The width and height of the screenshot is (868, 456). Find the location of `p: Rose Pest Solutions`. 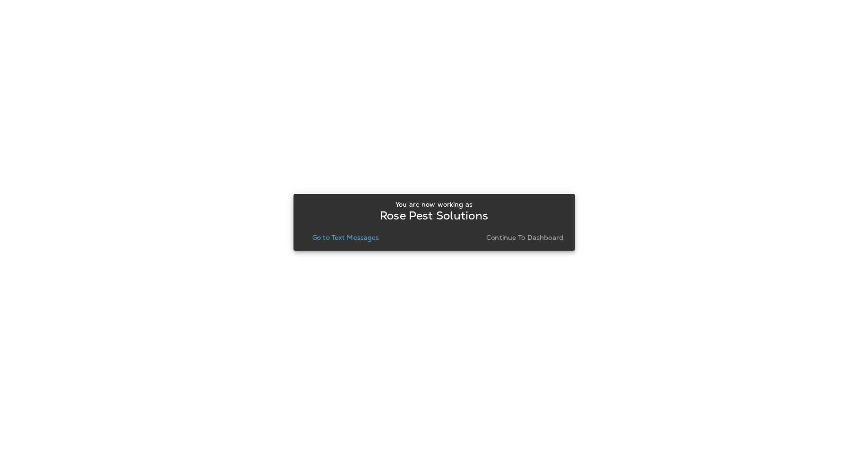

p: Rose Pest Solutions is located at coordinates (434, 216).